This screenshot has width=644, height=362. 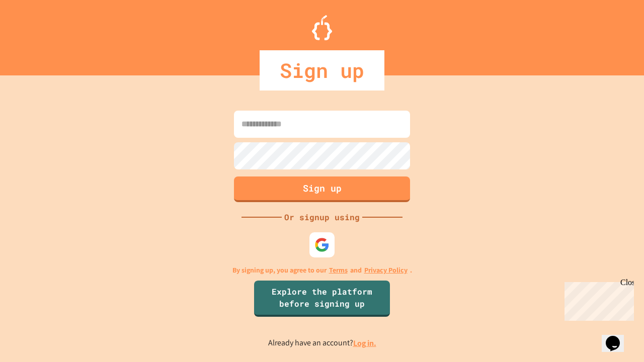 What do you see at coordinates (322, 218) in the screenshot?
I see `div: Or signup using` at bounding box center [322, 218].